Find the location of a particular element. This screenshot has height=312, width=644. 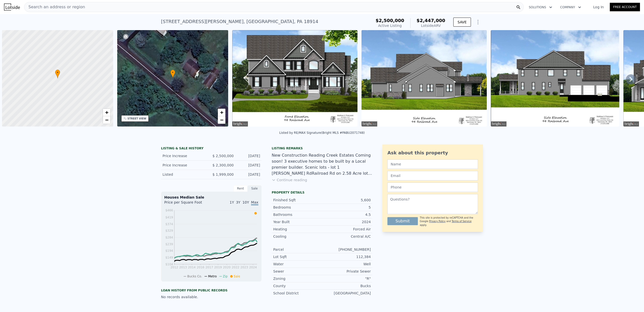

tspan: 2016 is located at coordinates (200, 268).